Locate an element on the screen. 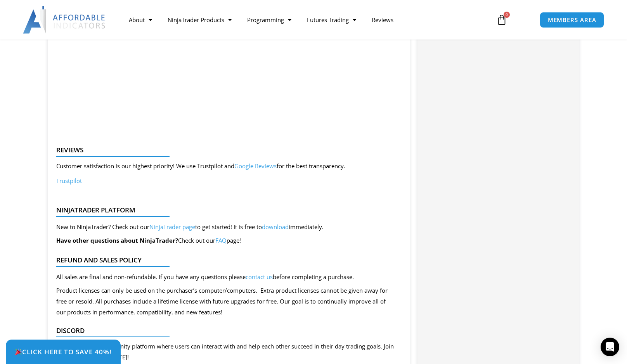  span: before completing a purchase. is located at coordinates (313, 277).